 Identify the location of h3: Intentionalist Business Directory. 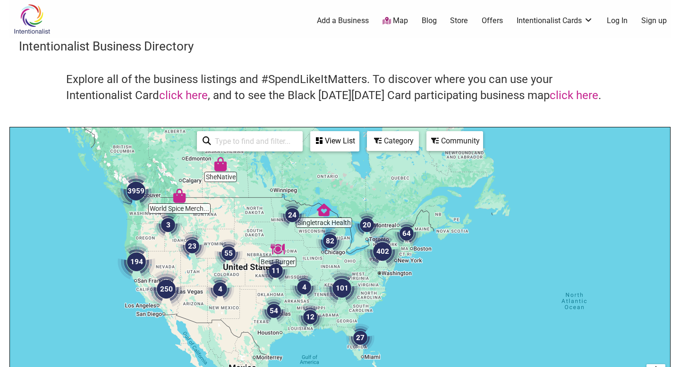
(340, 46).